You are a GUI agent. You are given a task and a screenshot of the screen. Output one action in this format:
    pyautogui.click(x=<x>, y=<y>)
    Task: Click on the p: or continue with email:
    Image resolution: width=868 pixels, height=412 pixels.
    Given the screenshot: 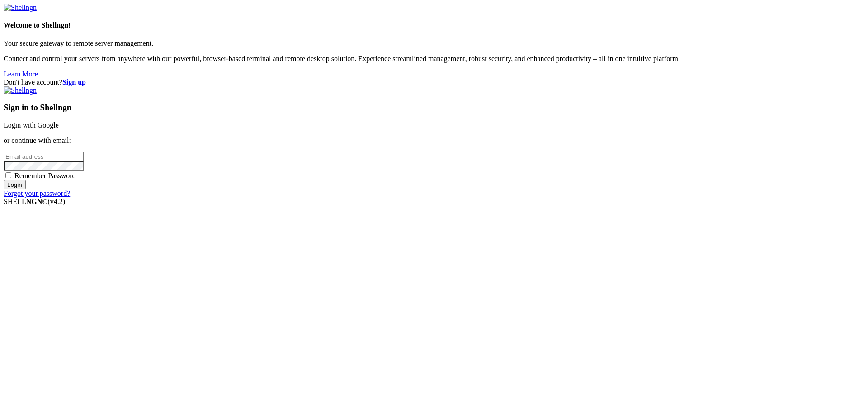 What is the action you would take?
    pyautogui.click(x=434, y=141)
    